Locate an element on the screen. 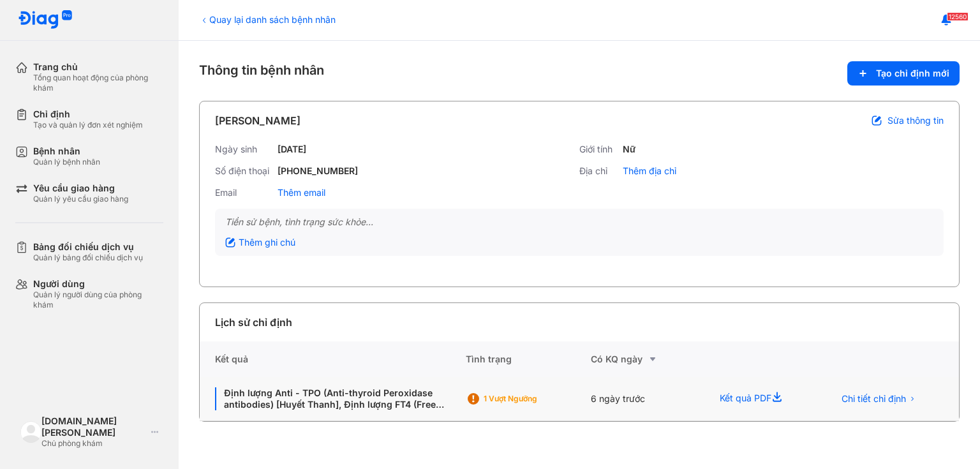  div: Bảng đối chiếu dịch vụ is located at coordinates (88, 247).